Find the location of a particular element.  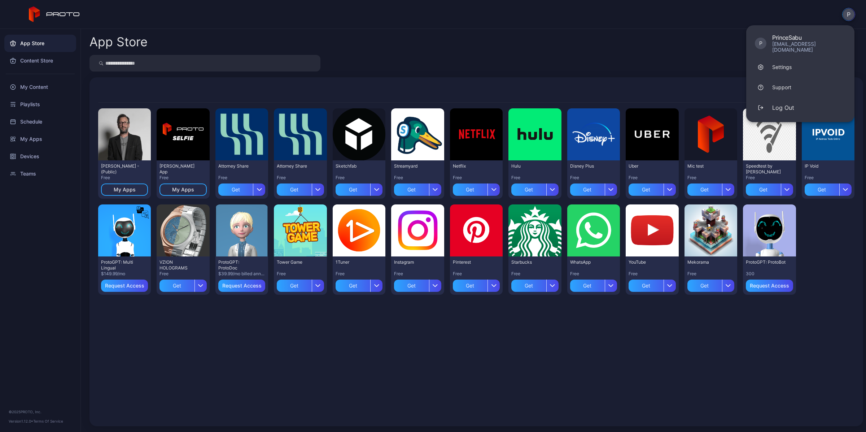

div: Request Access is located at coordinates (242, 286).